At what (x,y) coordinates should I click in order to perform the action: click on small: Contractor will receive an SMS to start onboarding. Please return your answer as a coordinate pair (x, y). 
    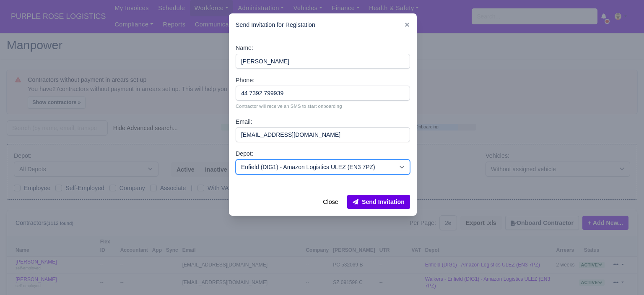
    Looking at the image, I should click on (323, 106).